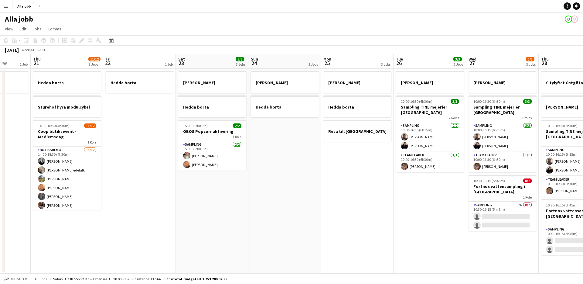 The image size is (583, 284). What do you see at coordinates (42, 50) in the screenshot?
I see `div: CEST` at bounding box center [42, 50].